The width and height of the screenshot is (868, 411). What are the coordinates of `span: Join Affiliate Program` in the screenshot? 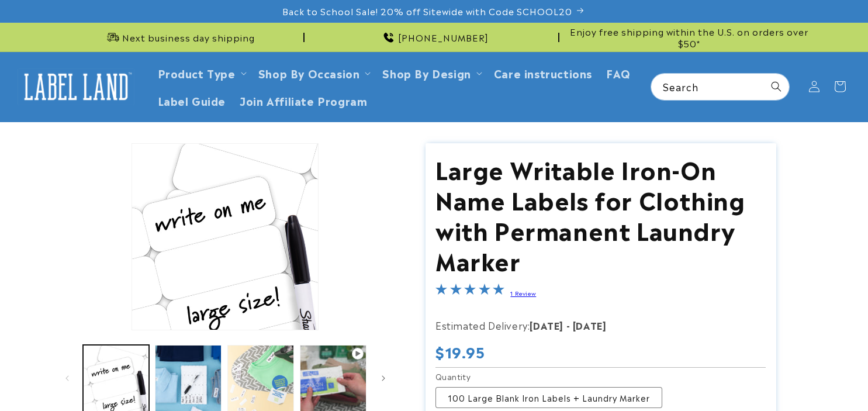 It's located at (303, 100).